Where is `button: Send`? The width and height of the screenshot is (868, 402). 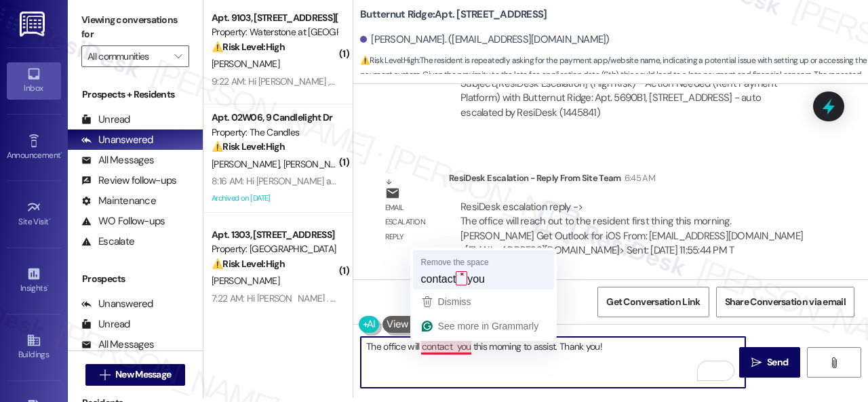
button: Send is located at coordinates (770, 362).